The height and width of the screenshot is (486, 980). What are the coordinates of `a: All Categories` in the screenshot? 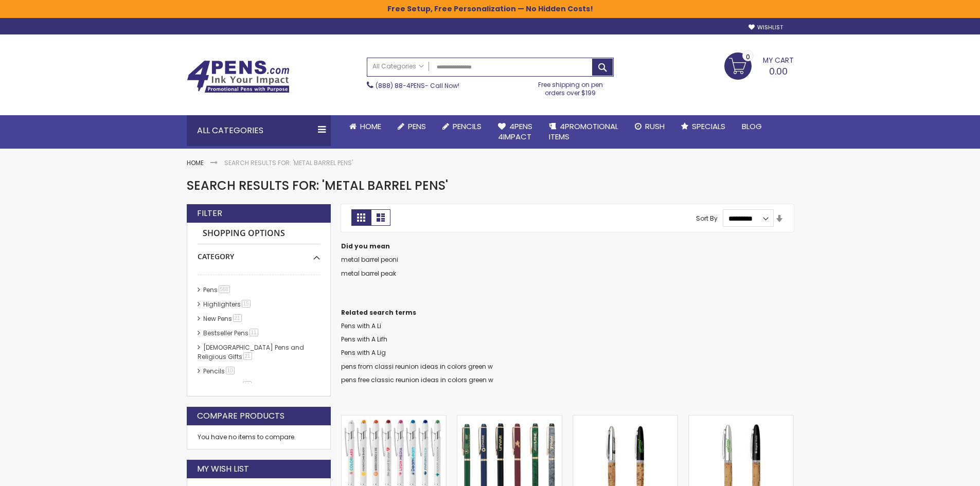 It's located at (399, 66).